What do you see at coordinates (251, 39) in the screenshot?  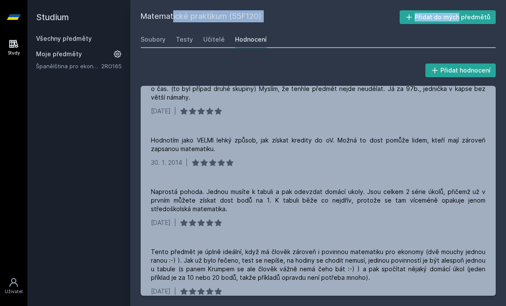 I see `div: Hodnocení` at bounding box center [251, 39].